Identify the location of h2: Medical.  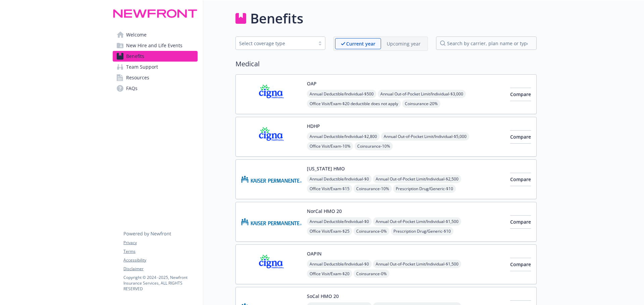
(386, 64).